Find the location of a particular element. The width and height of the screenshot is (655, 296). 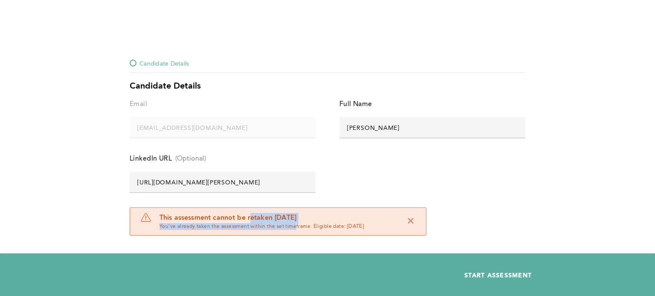

div: Full Name is located at coordinates (356, 105).